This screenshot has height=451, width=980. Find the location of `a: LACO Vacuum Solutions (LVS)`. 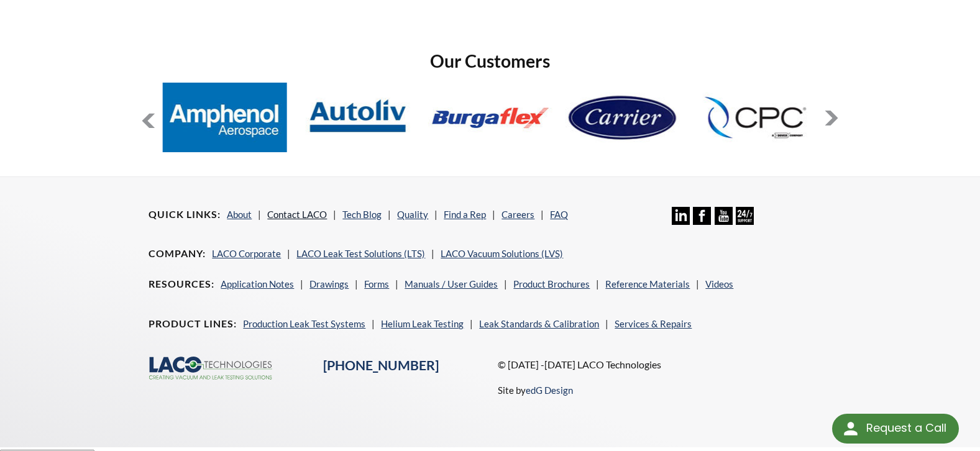

a: LACO Vacuum Solutions (LVS) is located at coordinates (502, 254).